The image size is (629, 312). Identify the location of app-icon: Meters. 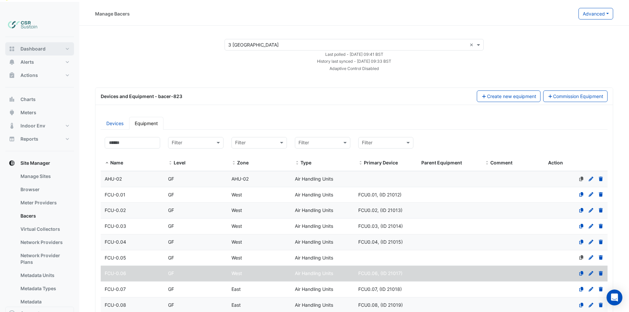
(12, 113).